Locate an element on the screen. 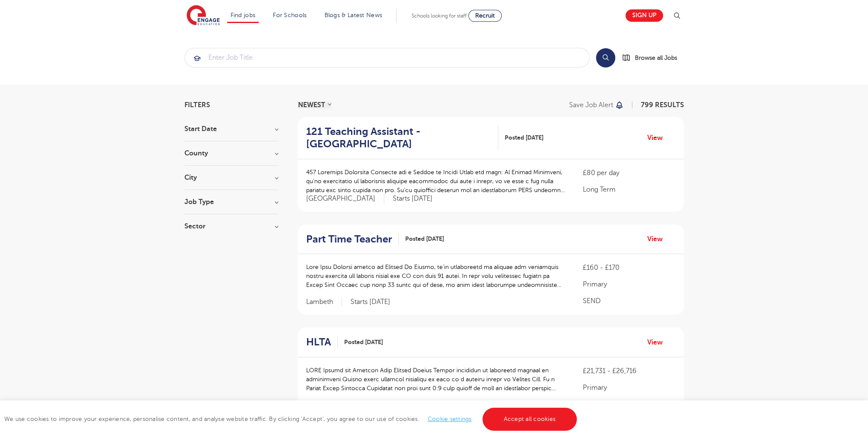  p: SEND is located at coordinates (629, 301).